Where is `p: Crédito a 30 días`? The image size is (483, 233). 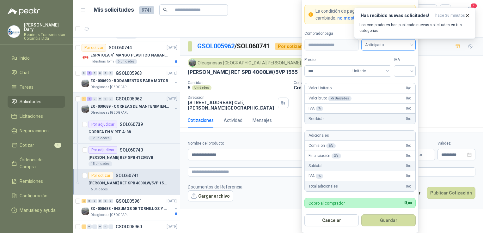 p: Crédito a 30 días is located at coordinates (387, 88).